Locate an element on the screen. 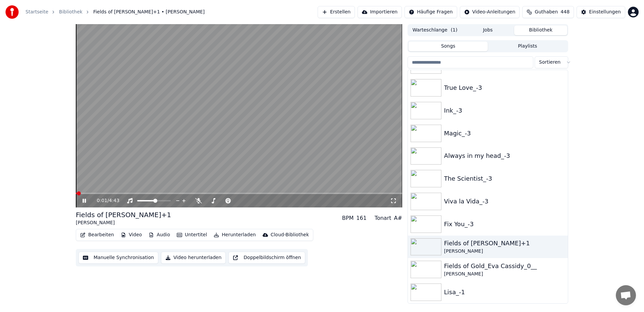  button: Guthaben448 is located at coordinates (548, 12).